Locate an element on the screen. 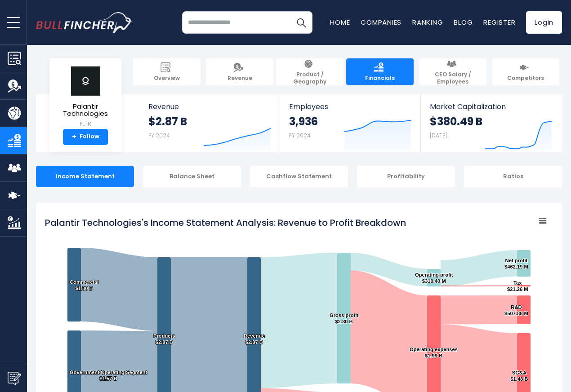 This screenshot has width=571, height=392. text: Government Operating Segment $1.57 B is located at coordinates (108, 376).